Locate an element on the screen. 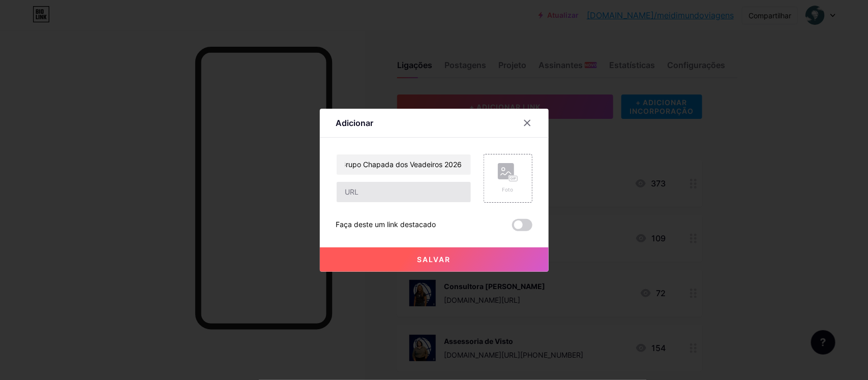  font: Faça deste um link destacado is located at coordinates (386, 224).